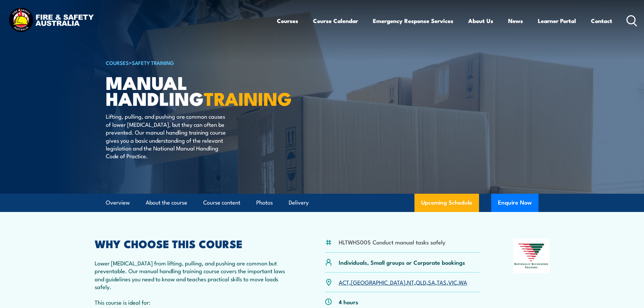  What do you see at coordinates (442, 282) in the screenshot?
I see `a: TAS` at bounding box center [442, 282].